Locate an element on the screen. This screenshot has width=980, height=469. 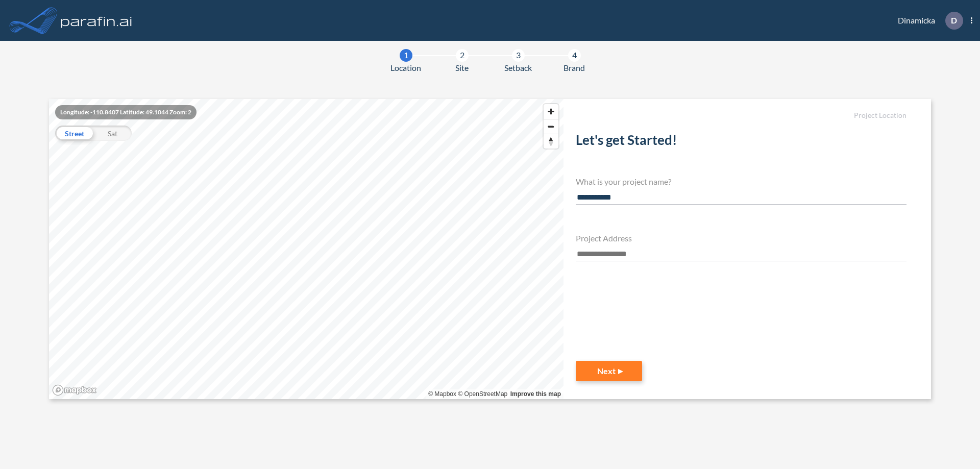
a: Mapbox homepage is located at coordinates (75, 390).